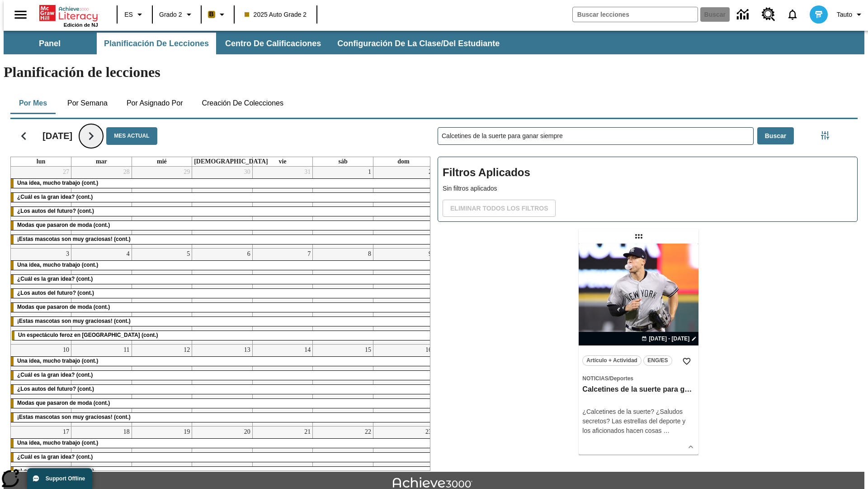  I want to click on td: 3 de noviembre de 2025, so click(41, 296).